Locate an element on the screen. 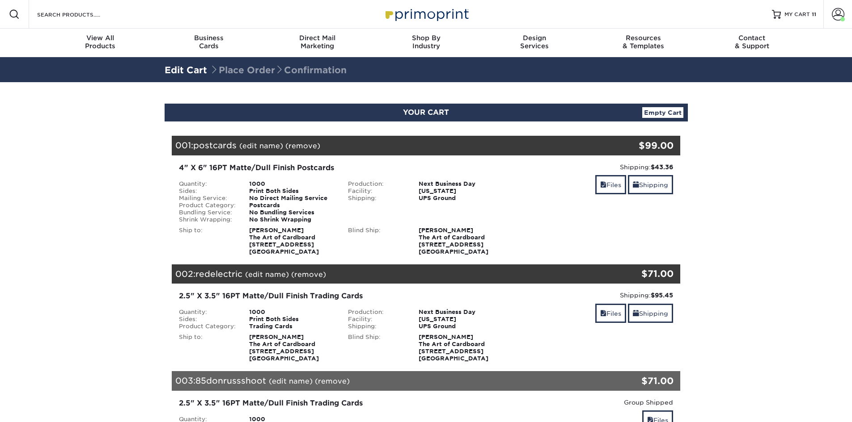 The width and height of the screenshot is (852, 422). span: View All is located at coordinates (100, 38).